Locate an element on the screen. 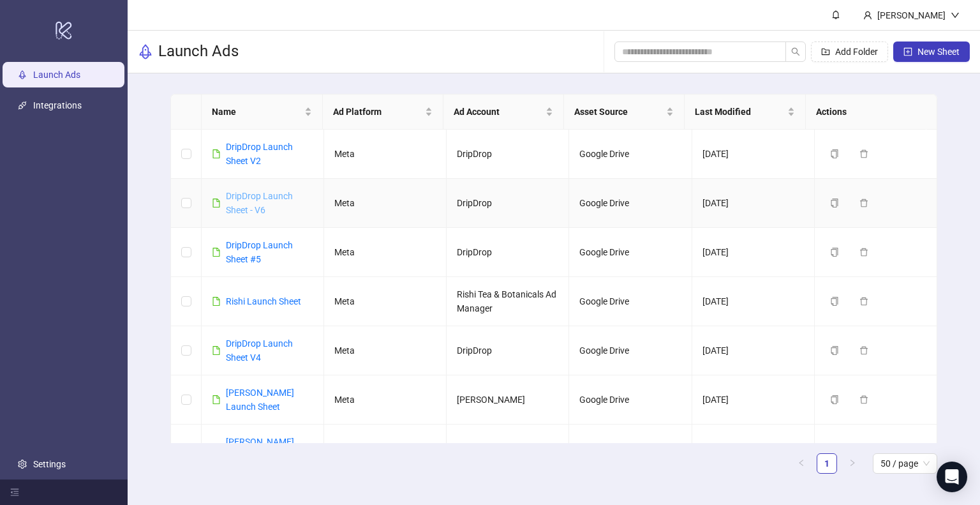  button: left is located at coordinates (801, 463).